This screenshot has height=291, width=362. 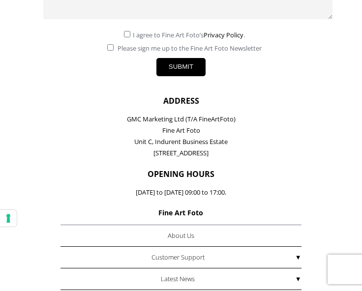 I want to click on span: Please sign me up to the Fine Art Foto Newsletter, so click(x=189, y=48).